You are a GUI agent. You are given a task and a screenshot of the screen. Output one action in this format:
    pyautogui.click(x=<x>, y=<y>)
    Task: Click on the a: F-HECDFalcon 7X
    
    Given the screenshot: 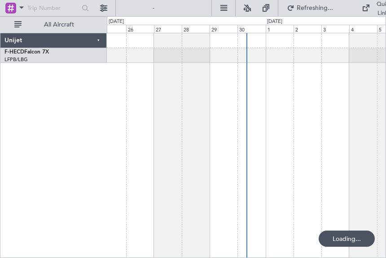 What is the action you would take?
    pyautogui.click(x=26, y=52)
    